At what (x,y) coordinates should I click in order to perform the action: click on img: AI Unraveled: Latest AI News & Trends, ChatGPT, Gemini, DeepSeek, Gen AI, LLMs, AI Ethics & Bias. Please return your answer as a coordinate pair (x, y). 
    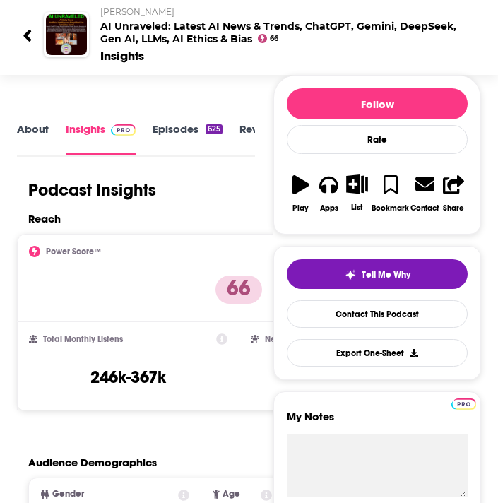
    Looking at the image, I should click on (66, 35).